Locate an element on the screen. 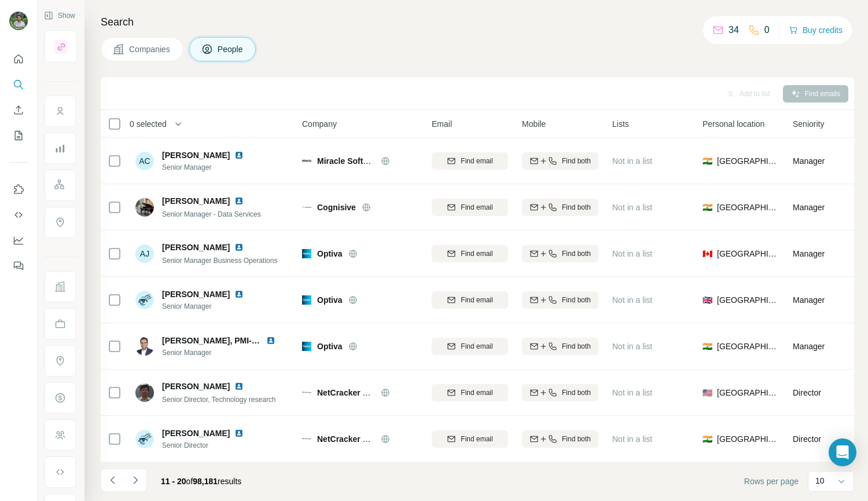 The height and width of the screenshot is (501, 868). div: Open Intercom Messenger is located at coordinates (843, 453).